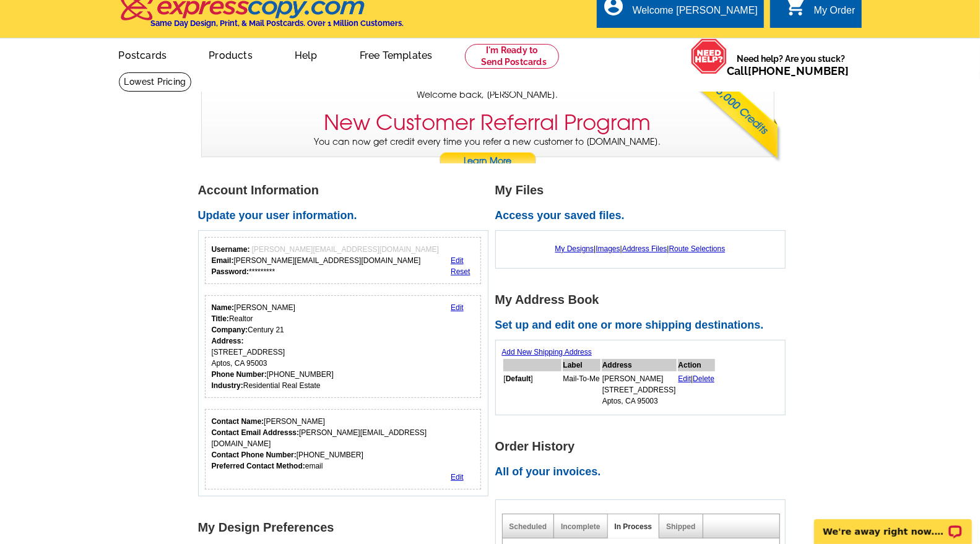 Image resolution: width=980 pixels, height=544 pixels. I want to click on h2: Access your saved files., so click(644, 216).